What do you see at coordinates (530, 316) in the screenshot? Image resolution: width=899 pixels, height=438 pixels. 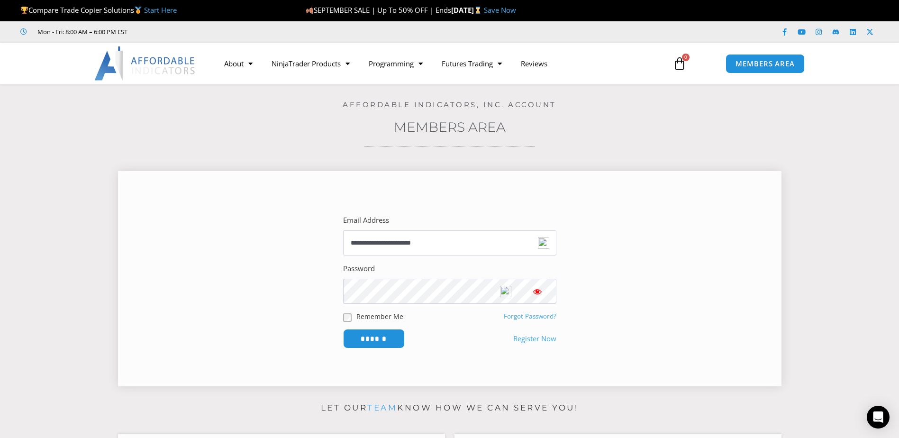 I see `a: Forgot Password?` at bounding box center [530, 316].